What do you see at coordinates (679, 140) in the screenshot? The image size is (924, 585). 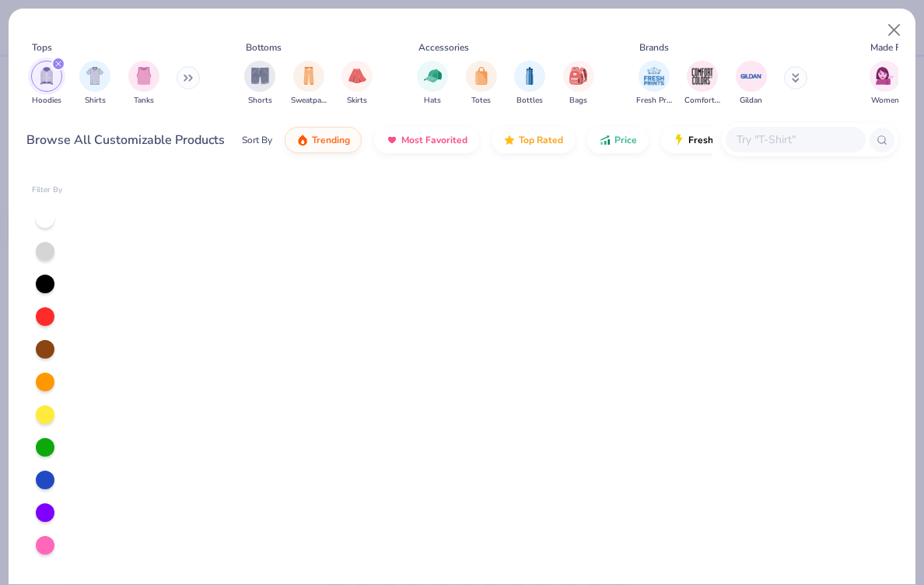 I see `img: flash.gif` at bounding box center [679, 140].